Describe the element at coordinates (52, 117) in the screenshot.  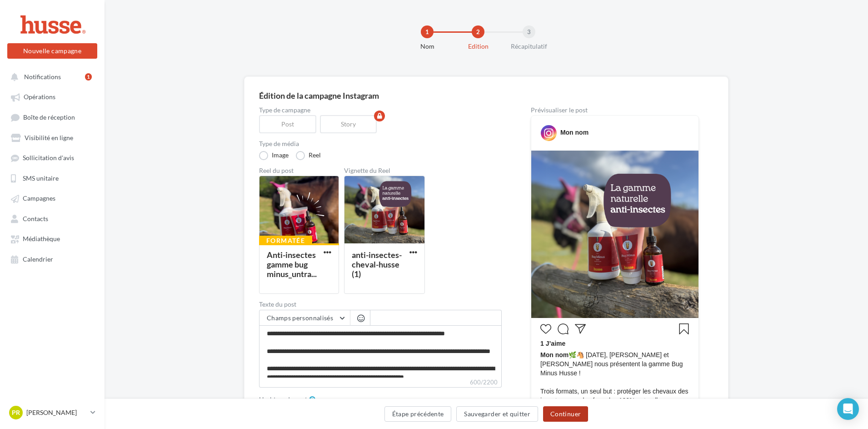
I see `a: Boîte de réception` at that location.